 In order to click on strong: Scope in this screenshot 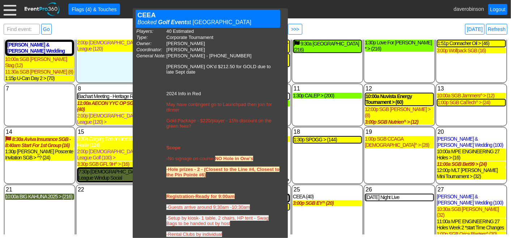, I will do `click(173, 148)`.